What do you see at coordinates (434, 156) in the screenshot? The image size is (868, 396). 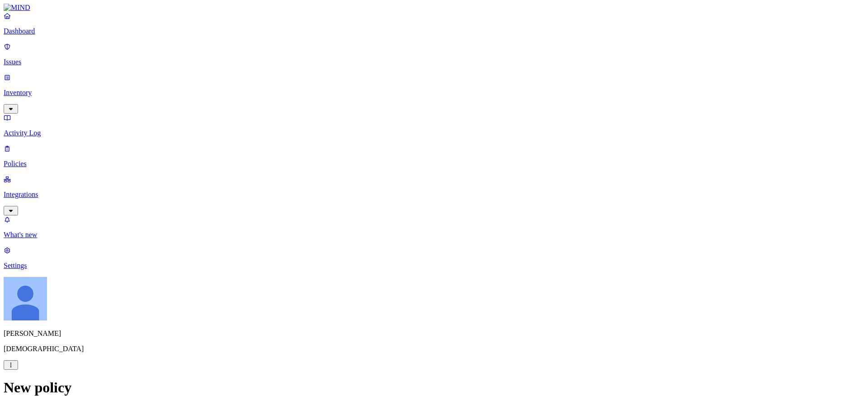 I see `a: Policies` at bounding box center [434, 156].